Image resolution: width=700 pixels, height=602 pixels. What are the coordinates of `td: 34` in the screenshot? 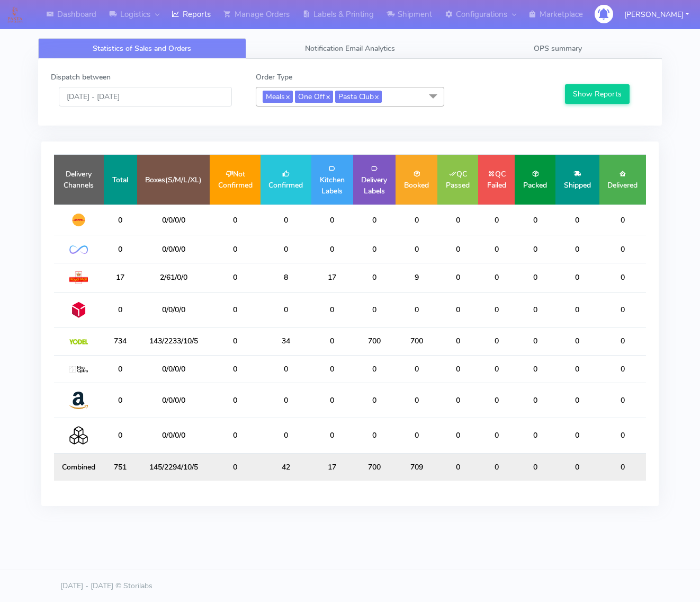 It's located at (286, 341).